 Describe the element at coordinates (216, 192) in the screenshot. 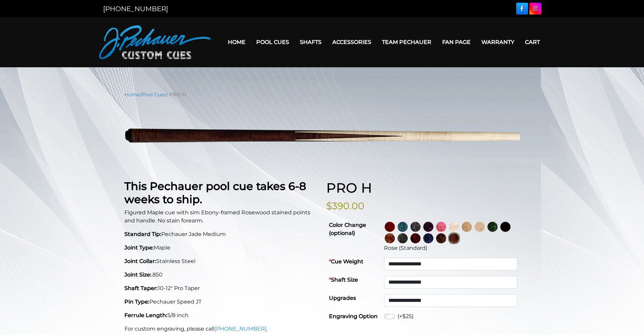

I see `strong: This Pechauer pool cue takes 6-8 weeks to ship.` at that location.